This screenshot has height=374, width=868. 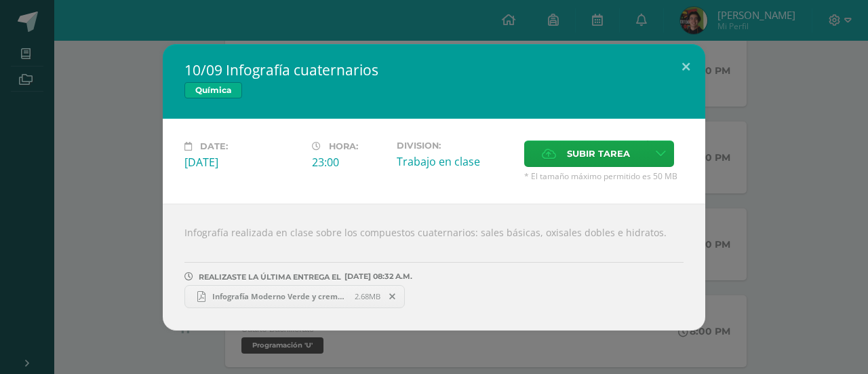 I want to click on div: Trabajo en clase, so click(x=455, y=161).